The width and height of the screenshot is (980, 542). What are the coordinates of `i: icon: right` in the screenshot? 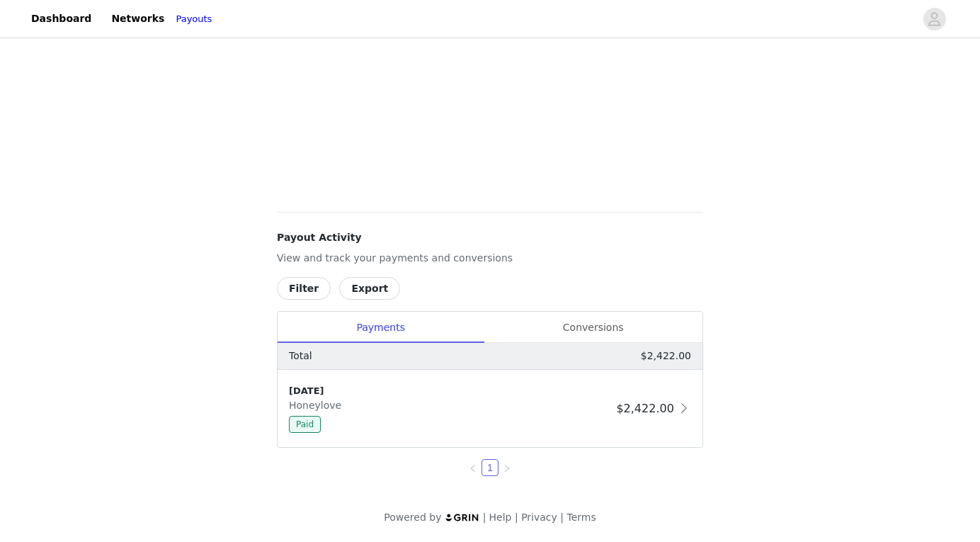 It's located at (507, 469).